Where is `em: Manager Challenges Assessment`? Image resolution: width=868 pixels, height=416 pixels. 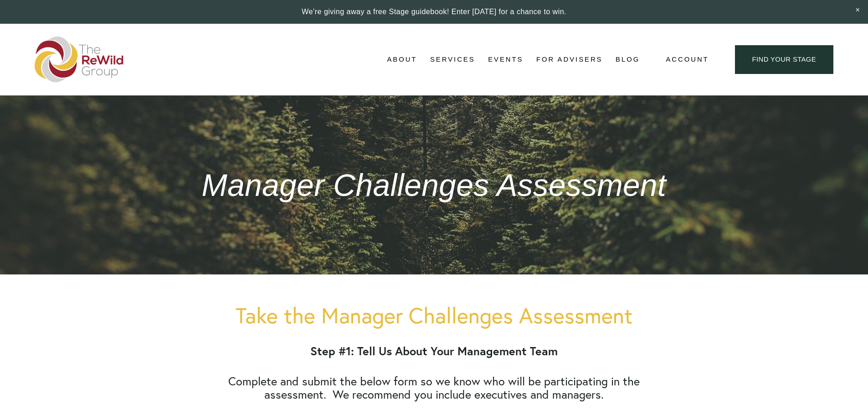 em: Manager Challenges Assessment is located at coordinates (434, 185).